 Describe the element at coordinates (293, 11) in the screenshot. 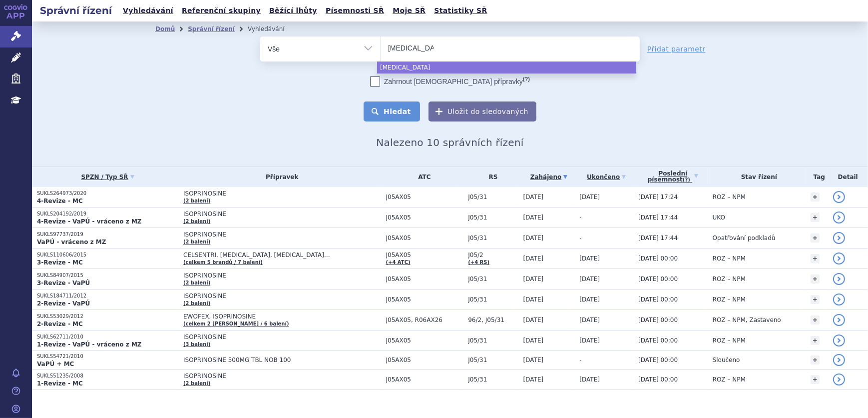

I see `a: Běžící lhůty` at that location.